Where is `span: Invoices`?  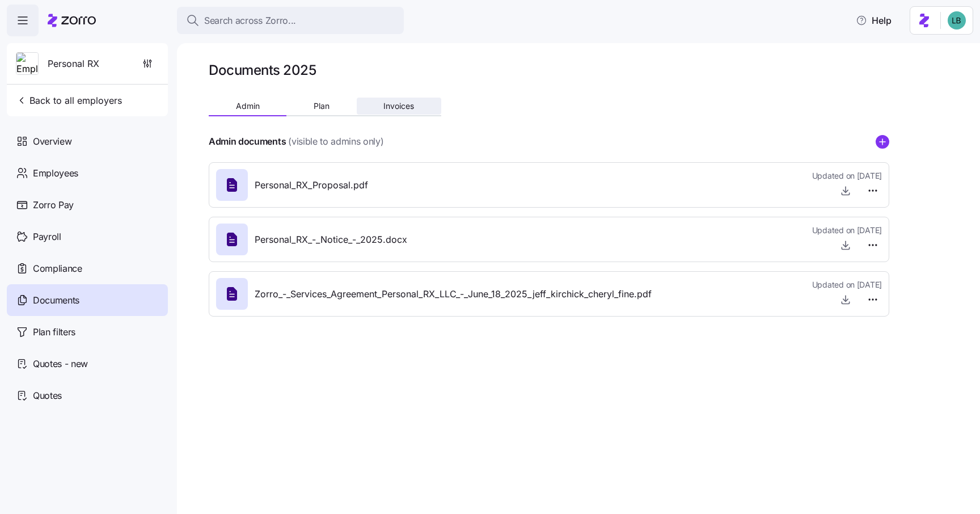 span: Invoices is located at coordinates (399, 106).